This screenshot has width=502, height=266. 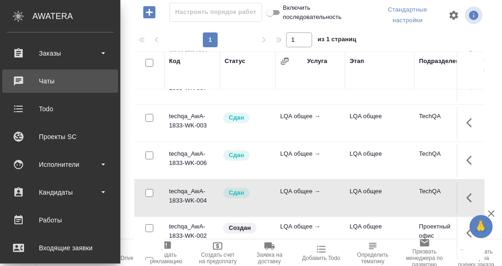 I want to click on button: Добавить Todo, so click(x=321, y=253).